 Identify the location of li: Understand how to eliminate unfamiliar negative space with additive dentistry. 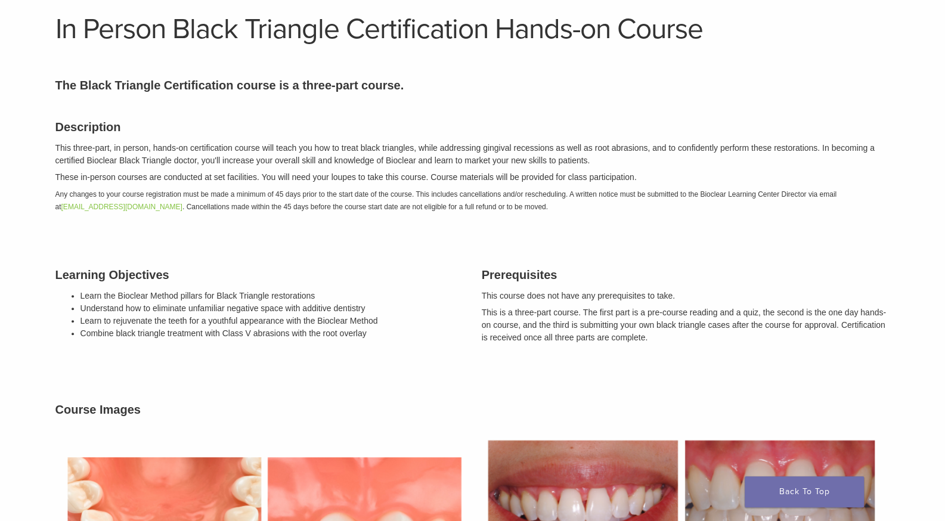
(272, 308).